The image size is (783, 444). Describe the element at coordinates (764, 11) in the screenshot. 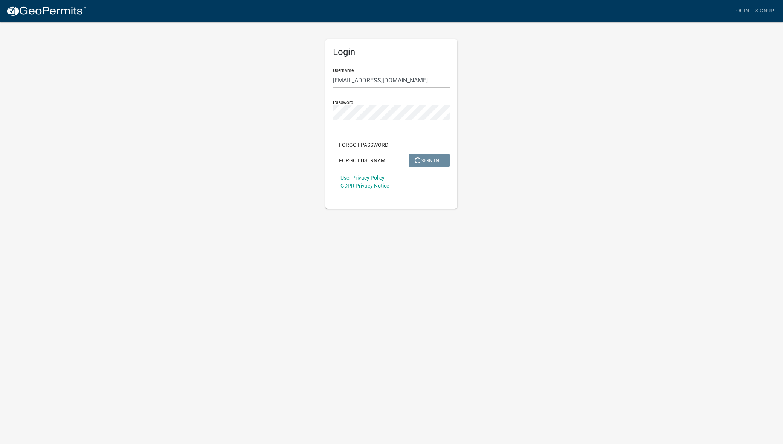

I see `a: Signup` at that location.